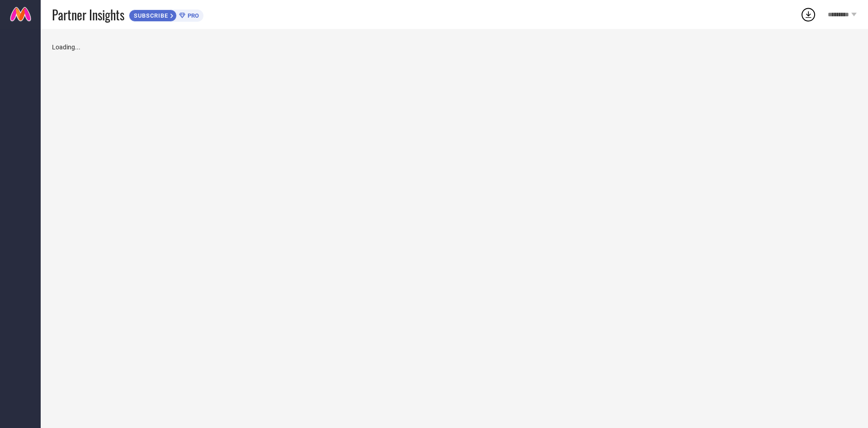 Image resolution: width=868 pixels, height=428 pixels. Describe the element at coordinates (66, 47) in the screenshot. I see `span: Loading...` at that location.